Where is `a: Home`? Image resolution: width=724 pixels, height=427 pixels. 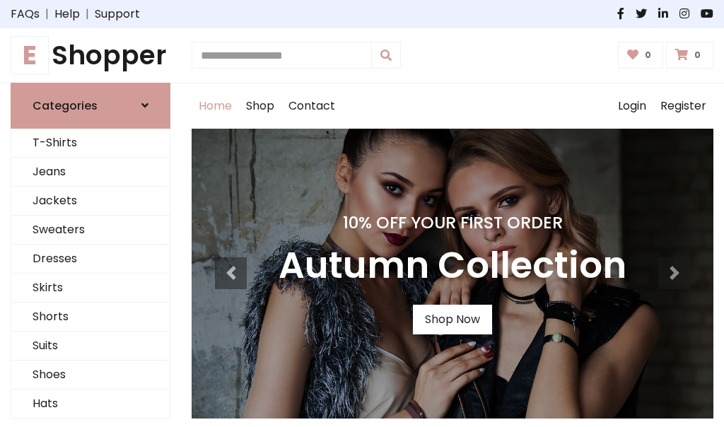 a: Home is located at coordinates (215, 106).